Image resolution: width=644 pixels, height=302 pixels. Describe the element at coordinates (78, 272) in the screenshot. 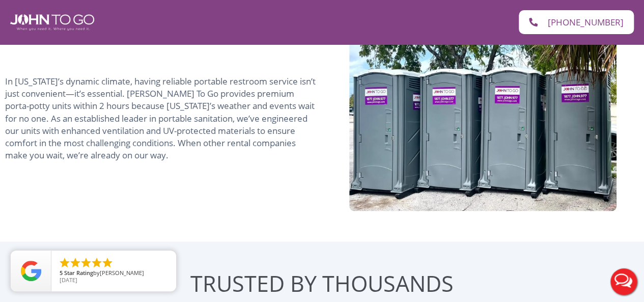

I see `span: Star Rating` at that location.